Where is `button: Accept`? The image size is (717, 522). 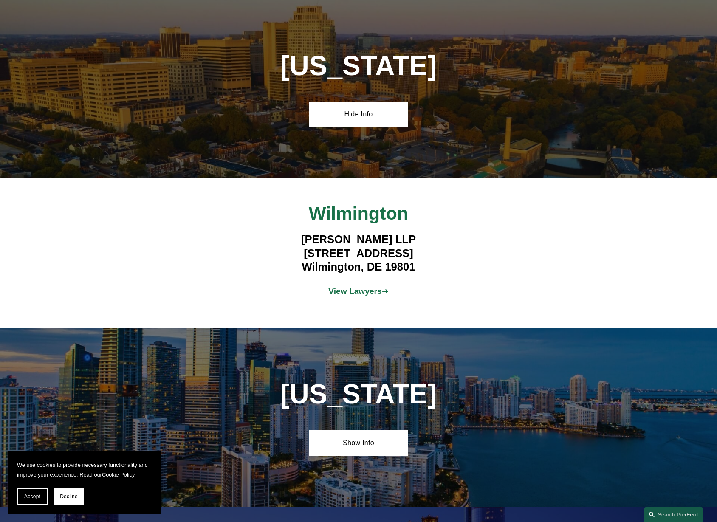 button: Accept is located at coordinates (32, 496).